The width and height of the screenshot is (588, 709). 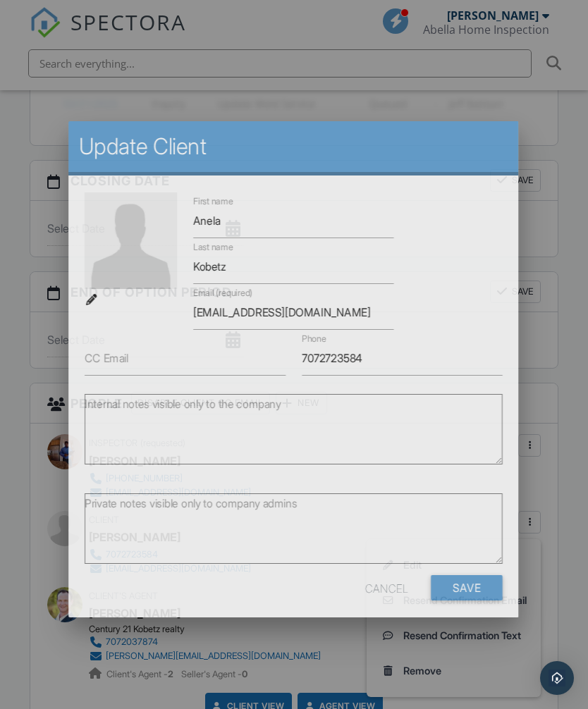 I want to click on h2: Update Client, so click(x=294, y=147).